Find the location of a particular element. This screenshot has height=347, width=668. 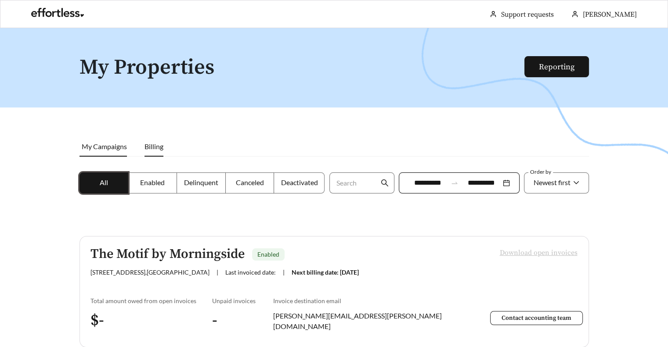

h5: The Motif by Morningside is located at coordinates (167, 254).